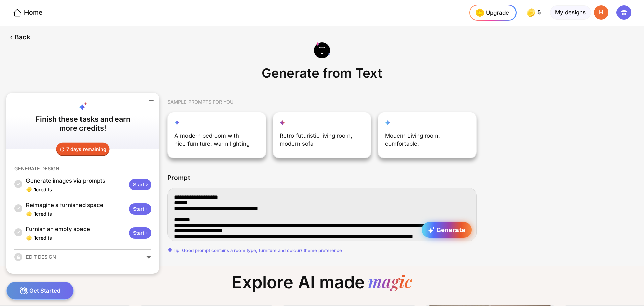 This screenshot has height=306, width=644. What do you see at coordinates (322, 250) in the screenshot?
I see `div: Tip: Good prompt contains a room type, furniture and colour/ theme preference` at bounding box center [322, 250].